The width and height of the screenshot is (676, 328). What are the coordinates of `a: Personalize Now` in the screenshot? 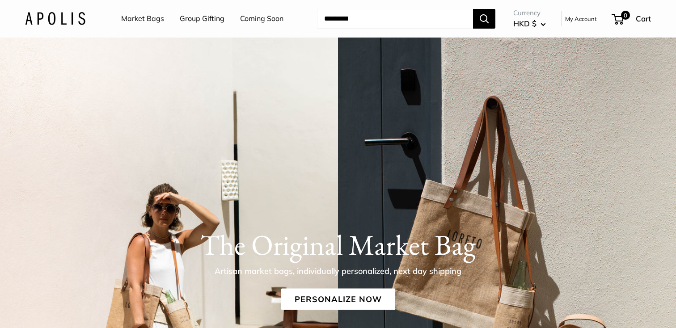 It's located at (338, 299).